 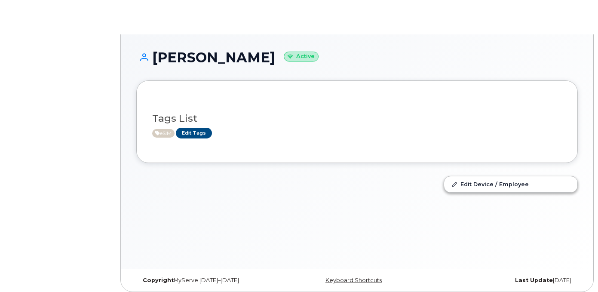 What do you see at coordinates (353, 280) in the screenshot?
I see `a: Keyboard Shortcuts` at bounding box center [353, 280].